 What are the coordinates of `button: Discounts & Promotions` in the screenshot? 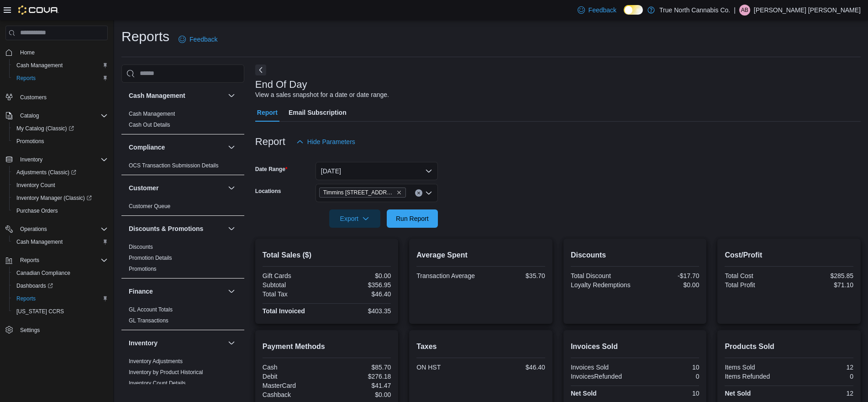 It's located at (231, 229).